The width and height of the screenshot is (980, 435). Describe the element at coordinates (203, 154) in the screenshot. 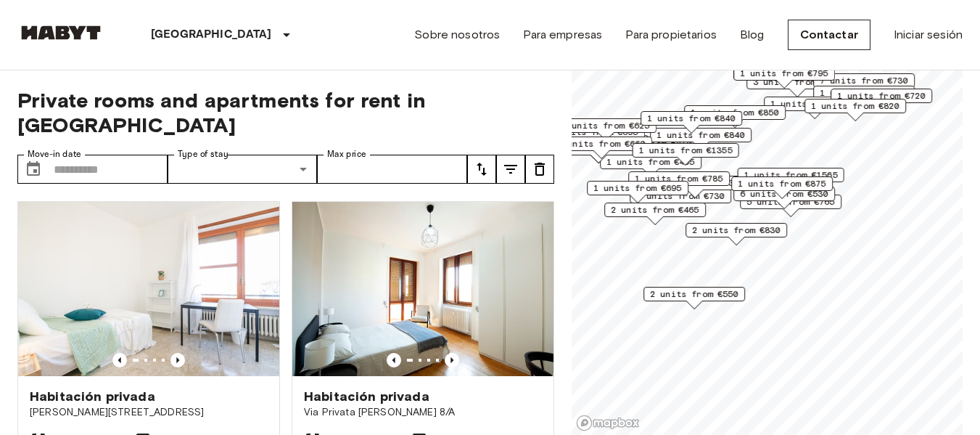

I see `label: Type of stay` at that location.